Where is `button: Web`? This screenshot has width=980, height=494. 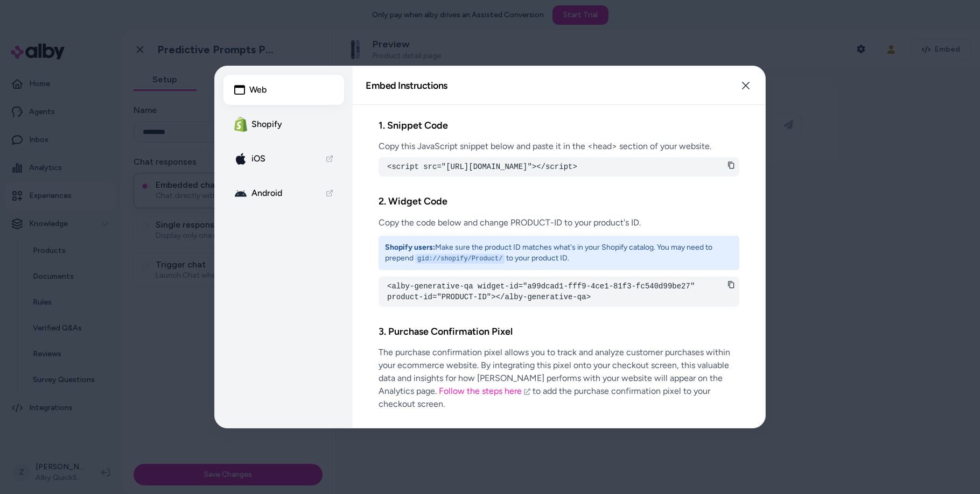 button: Web is located at coordinates (283, 90).